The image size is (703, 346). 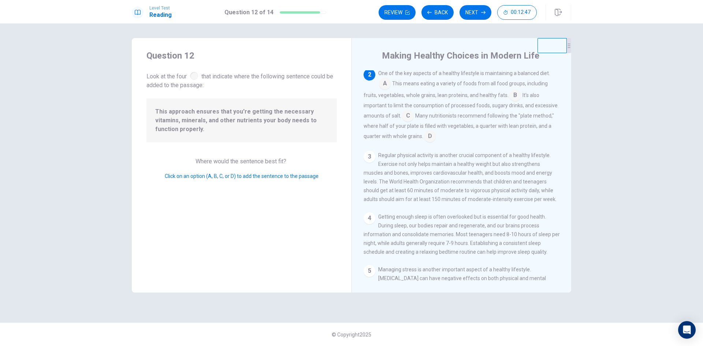 I want to click on span: 00:12:47, so click(x=521, y=12).